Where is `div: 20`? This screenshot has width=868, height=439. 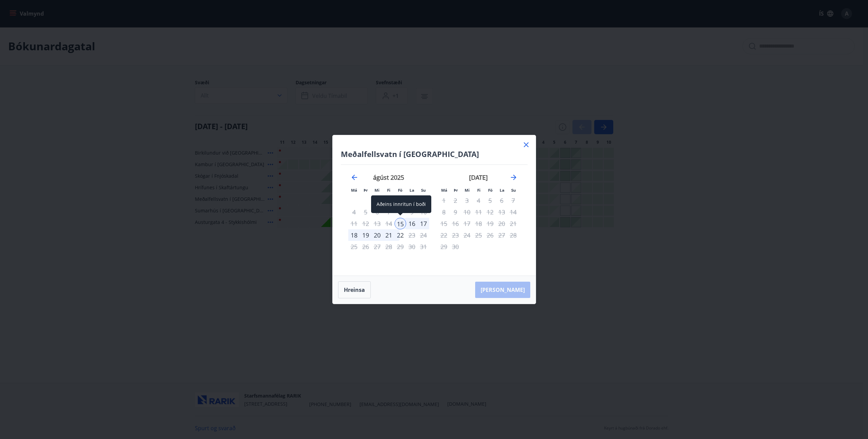 div: 20 is located at coordinates (377, 235).